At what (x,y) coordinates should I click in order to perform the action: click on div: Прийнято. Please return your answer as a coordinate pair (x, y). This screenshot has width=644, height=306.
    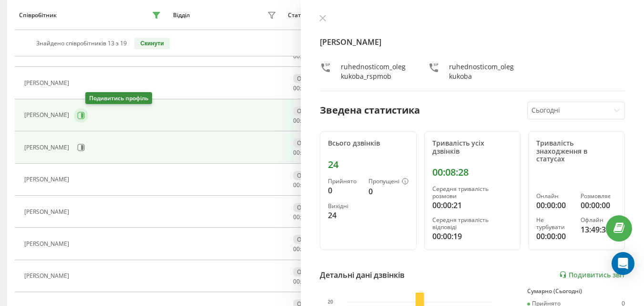
    Looking at the image, I should click on (344, 182).